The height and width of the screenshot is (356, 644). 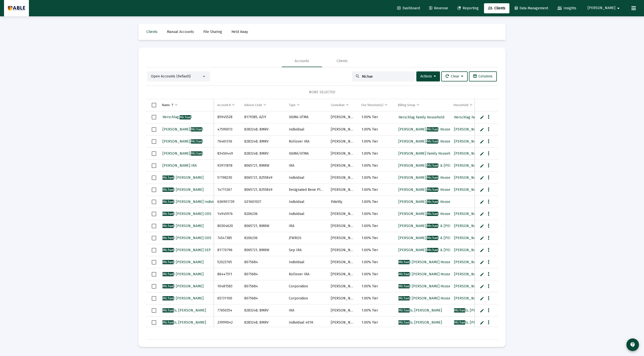 What do you see at coordinates (213, 32) in the screenshot?
I see `span: File Sharing` at bounding box center [213, 32].